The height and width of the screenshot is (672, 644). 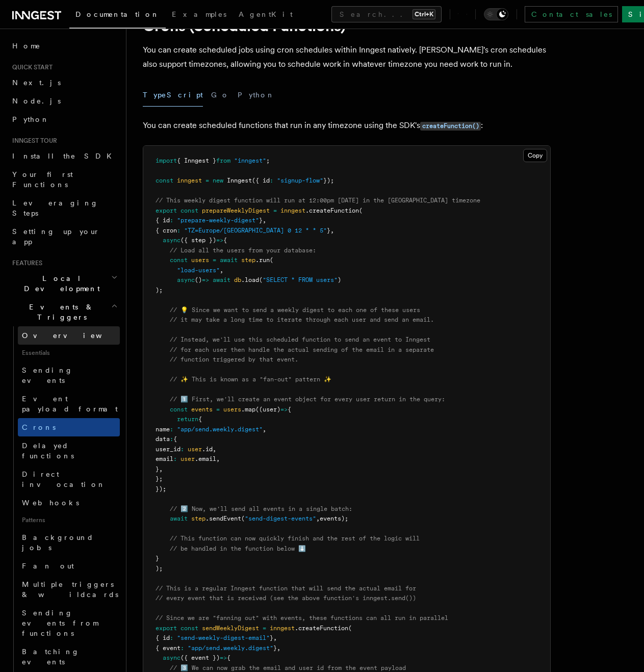 What do you see at coordinates (199, 15) in the screenshot?
I see `a: Examples` at bounding box center [199, 15].